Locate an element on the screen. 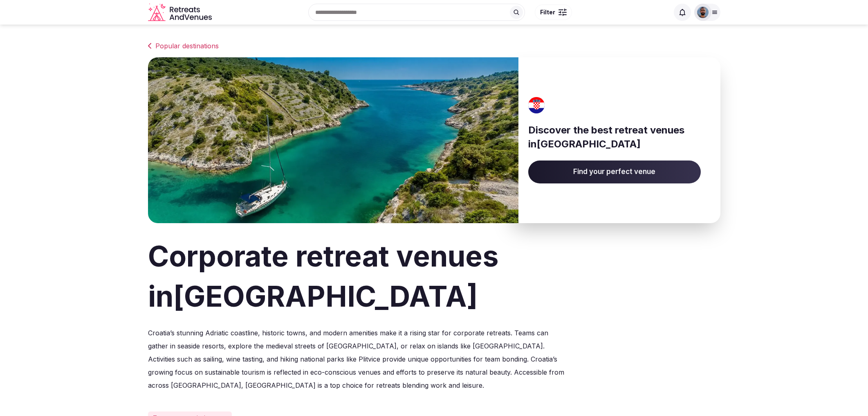 Image resolution: width=868 pixels, height=416 pixels. img: Croatia's flag is located at coordinates (537, 105).